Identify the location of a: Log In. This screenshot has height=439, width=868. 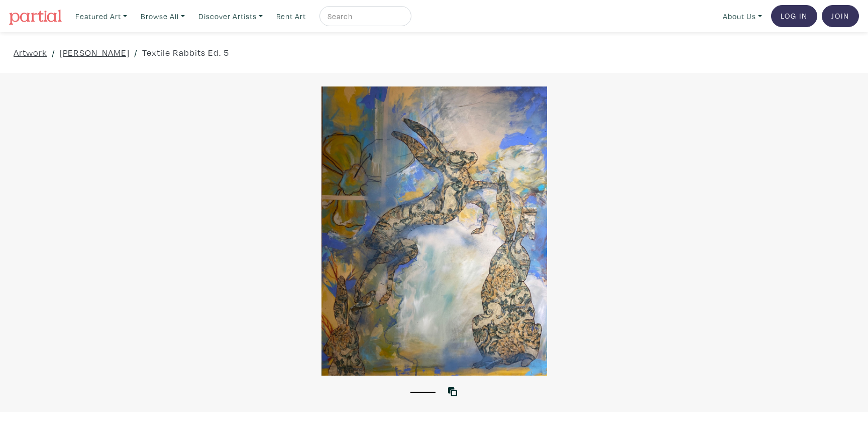
(794, 16).